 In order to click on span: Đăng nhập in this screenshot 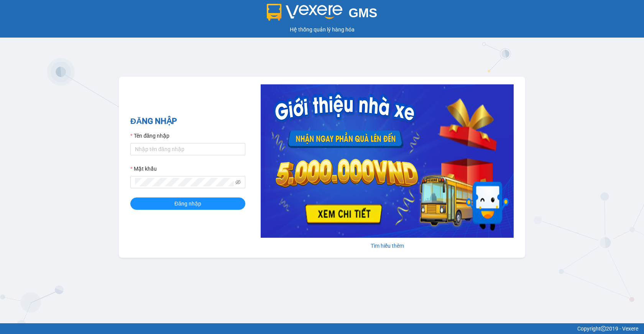, I will do `click(188, 204)`.